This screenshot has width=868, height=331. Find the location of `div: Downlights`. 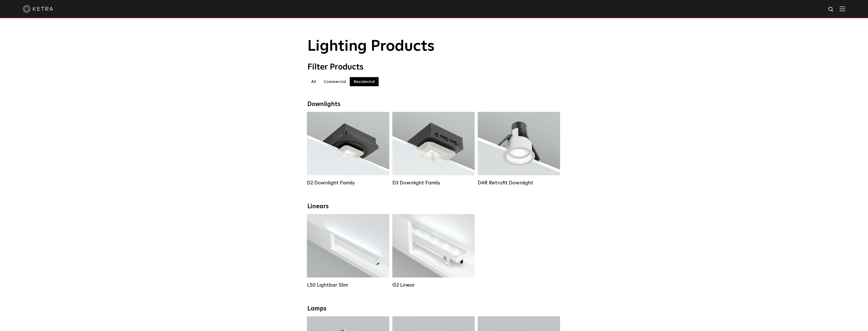

div: Downlights is located at coordinates (434, 104).